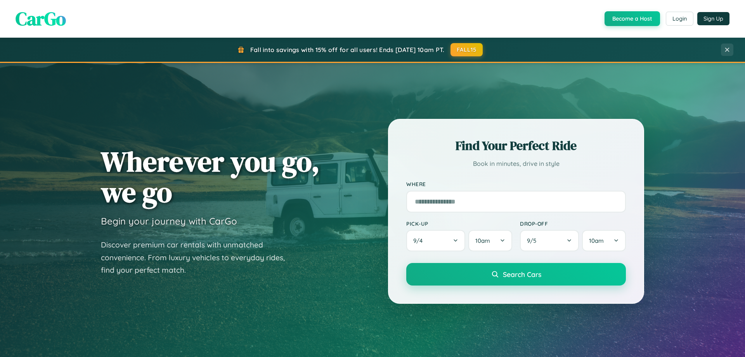 This screenshot has height=357, width=745. What do you see at coordinates (169, 221) in the screenshot?
I see `h3: Begin your journey with CarGo` at bounding box center [169, 221].